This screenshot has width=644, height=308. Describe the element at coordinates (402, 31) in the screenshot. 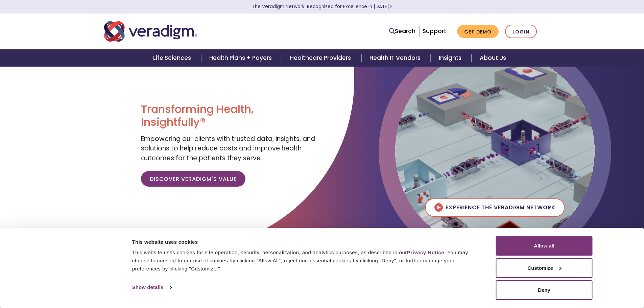

I see `a: Search` at that location.